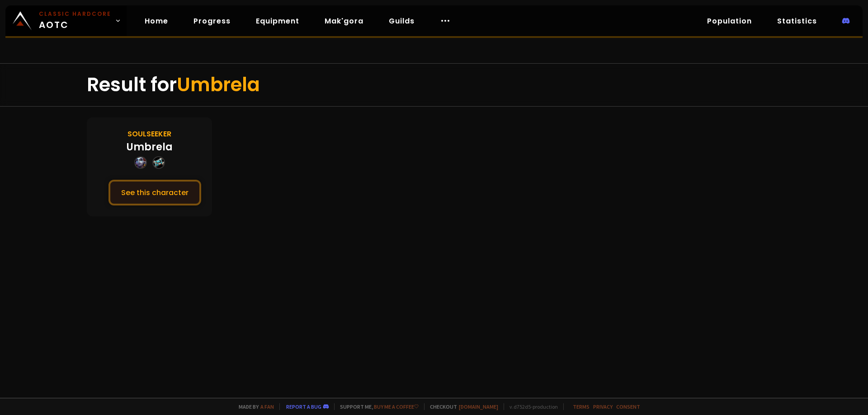  Describe the element at coordinates (581, 406) in the screenshot. I see `a: Terms` at that location.